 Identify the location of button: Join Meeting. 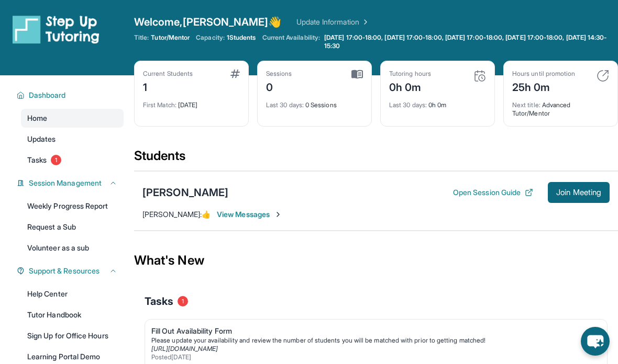
(578, 193).